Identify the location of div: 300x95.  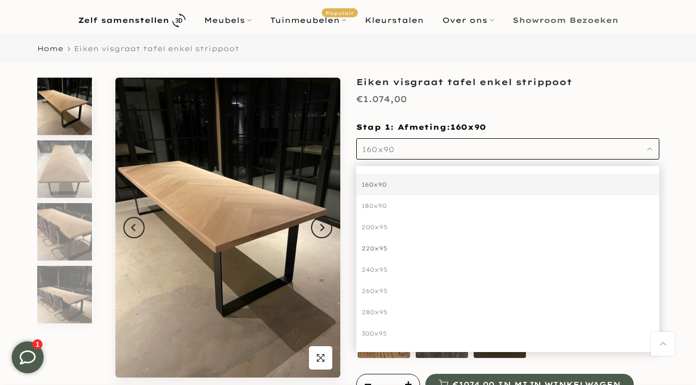
(508, 333).